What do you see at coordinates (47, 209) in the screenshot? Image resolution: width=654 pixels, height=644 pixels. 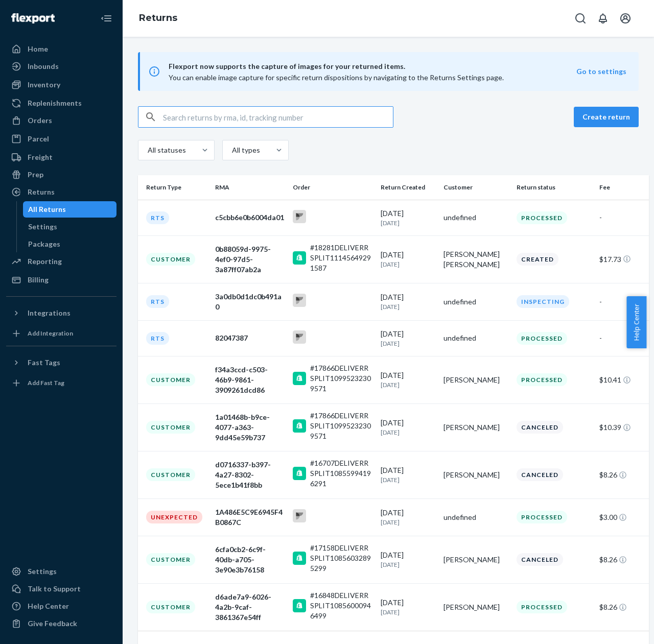 I see `div: All Returns` at bounding box center [47, 209].